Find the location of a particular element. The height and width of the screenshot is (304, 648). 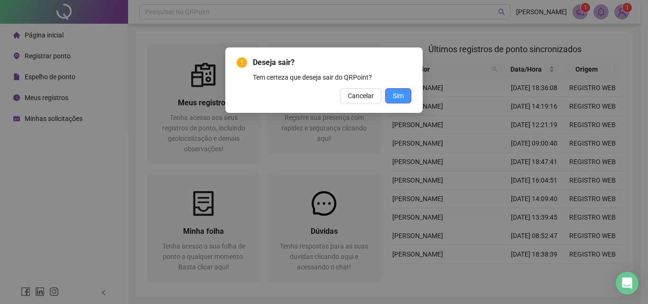

span: Sim is located at coordinates (398, 96).